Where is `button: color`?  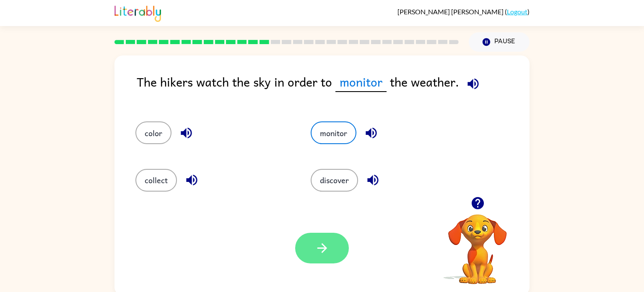
button: color is located at coordinates (153, 133).